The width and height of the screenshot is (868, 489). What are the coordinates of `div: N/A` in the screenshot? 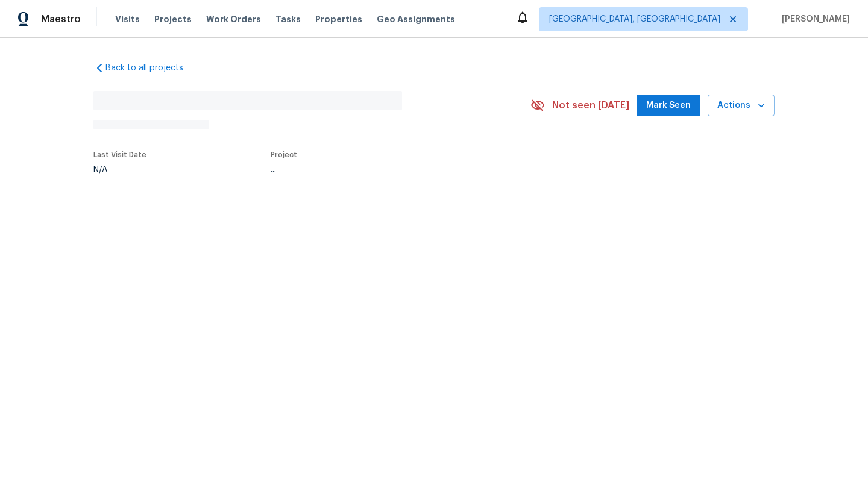 It's located at (120, 170).